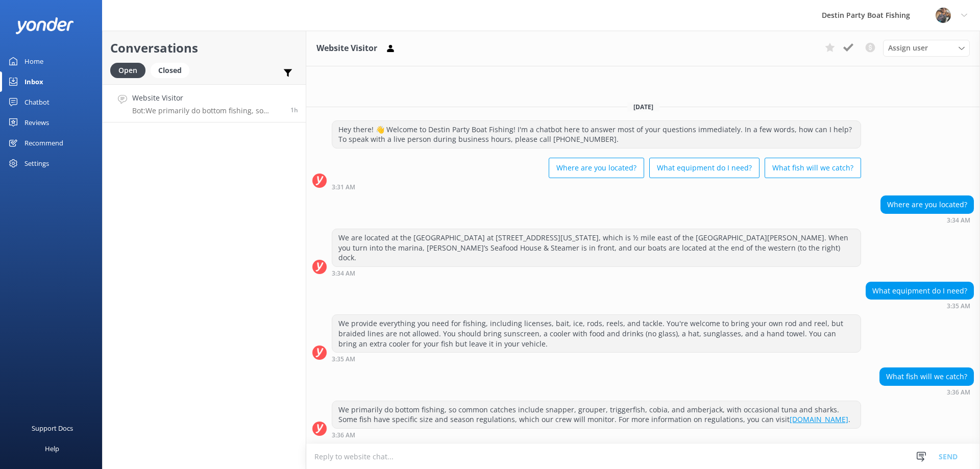  Describe the element at coordinates (813, 167) in the screenshot. I see `button: What fish will we catch?` at that location.